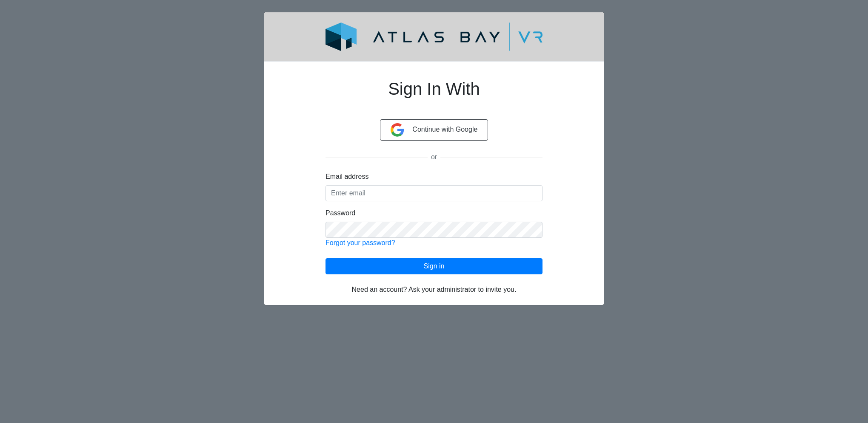 The width and height of the screenshot is (868, 423). What do you see at coordinates (434, 94) in the screenshot?
I see `h1: Sign In With` at bounding box center [434, 94].